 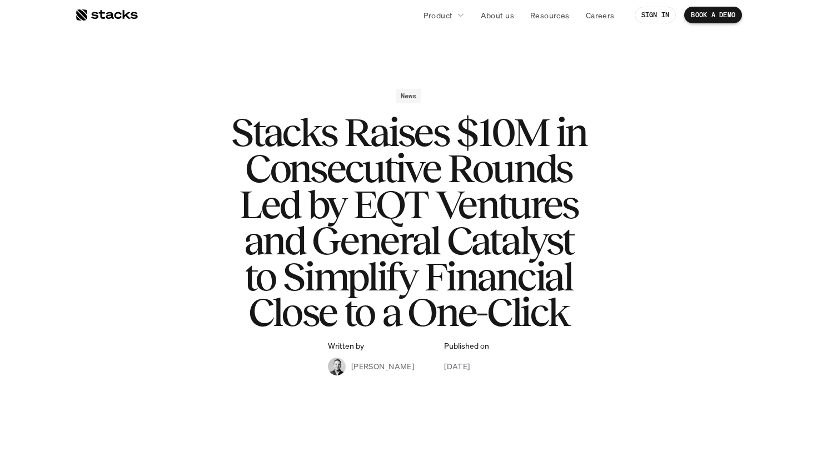 What do you see at coordinates (655, 15) in the screenshot?
I see `a: SIGN IN` at bounding box center [655, 15].